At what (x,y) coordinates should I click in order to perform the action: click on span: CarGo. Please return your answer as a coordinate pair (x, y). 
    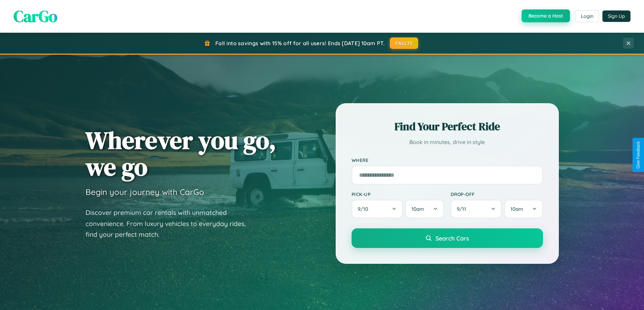
    Looking at the image, I should click on (35, 17).